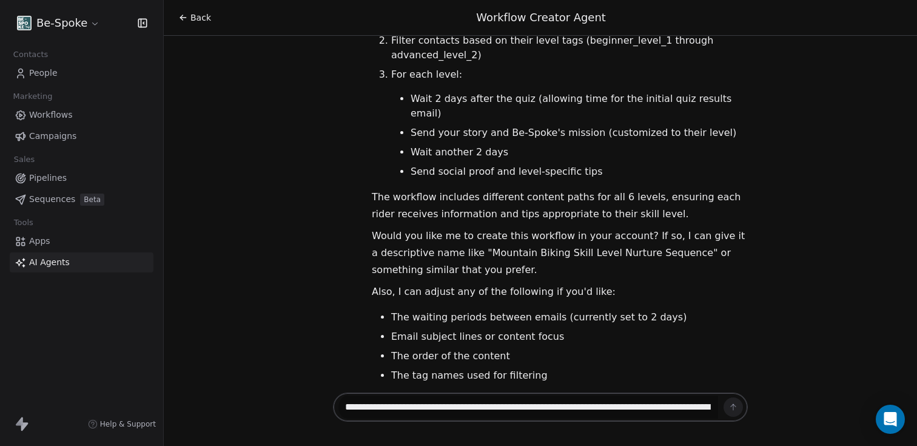 The image size is (917, 446). Describe the element at coordinates (81, 199) in the screenshot. I see `a: SequencesBeta` at that location.